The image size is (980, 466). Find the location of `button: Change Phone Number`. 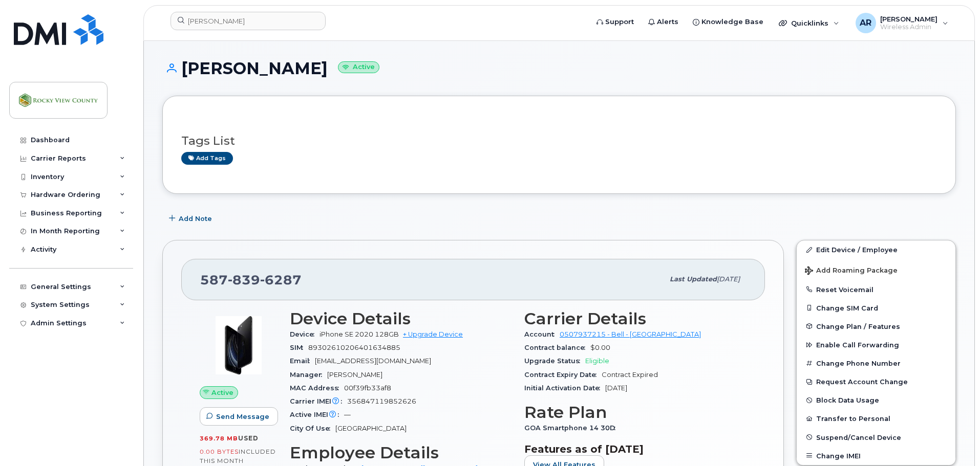

button: Change Phone Number is located at coordinates (876, 363).